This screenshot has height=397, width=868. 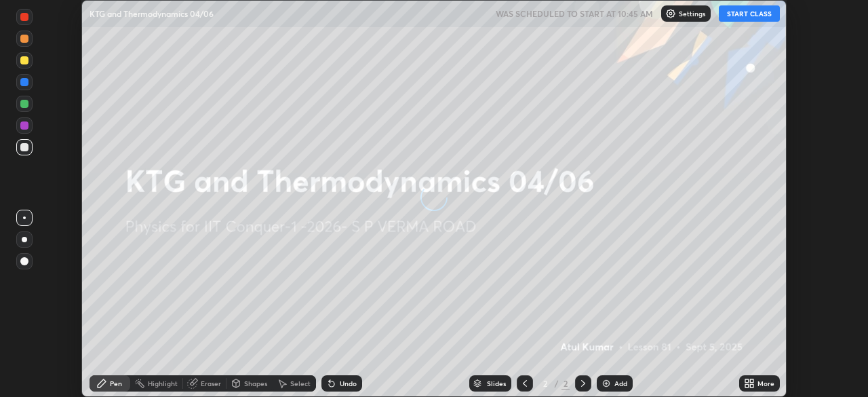 What do you see at coordinates (496, 384) in the screenshot?
I see `div: Slides` at bounding box center [496, 384].